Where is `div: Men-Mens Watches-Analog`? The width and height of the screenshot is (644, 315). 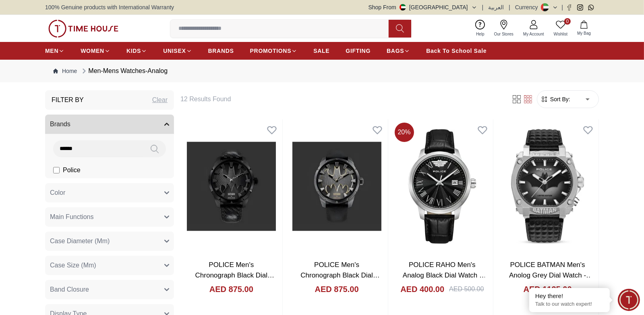
div: Men-Mens Watches-Analog is located at coordinates (123, 71).